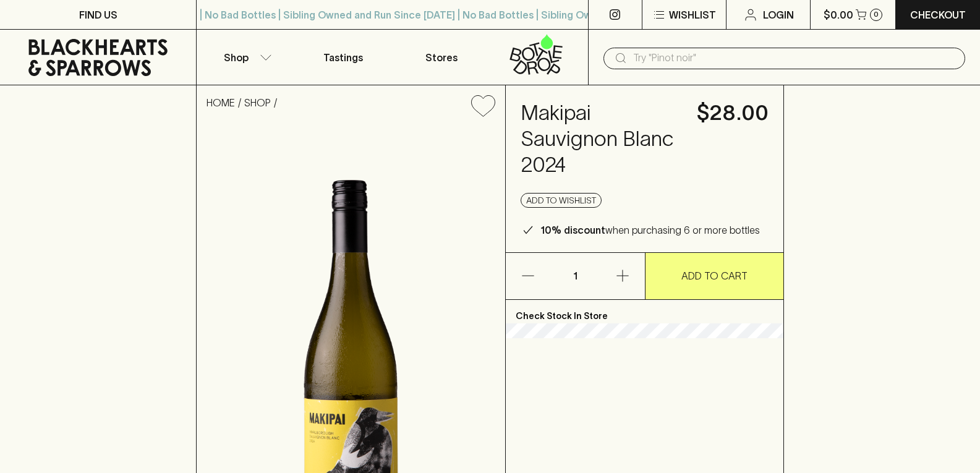 This screenshot has height=473, width=980. Describe the element at coordinates (441, 57) in the screenshot. I see `a: Stores` at that location.